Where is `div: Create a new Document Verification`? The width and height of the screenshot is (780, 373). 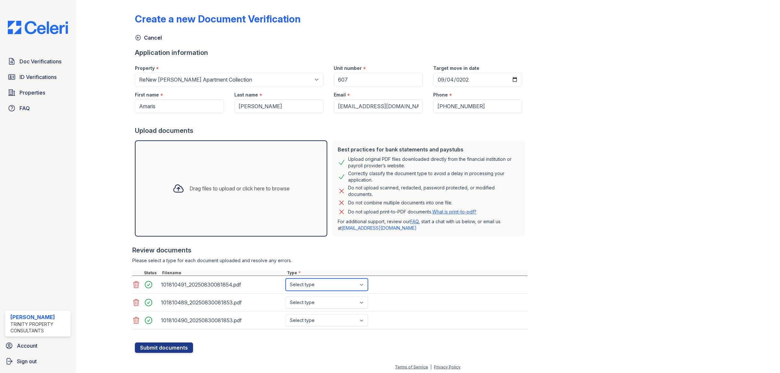
div: Create a new Document Verification is located at coordinates (218, 19).